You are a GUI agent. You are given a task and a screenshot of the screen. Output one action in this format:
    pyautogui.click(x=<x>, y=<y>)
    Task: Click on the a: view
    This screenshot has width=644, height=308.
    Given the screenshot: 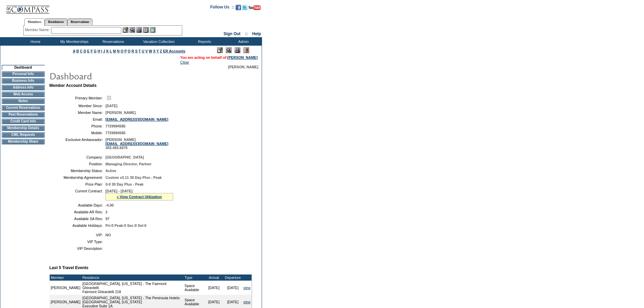 What is the action you would take?
    pyautogui.click(x=247, y=288)
    